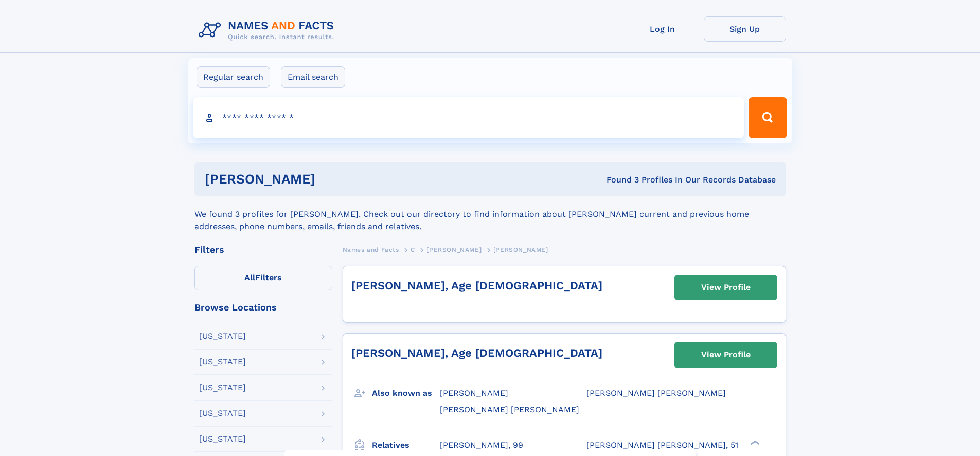 This screenshot has width=980, height=456. What do you see at coordinates (264, 308) in the screenshot?
I see `div: Browse Locations` at bounding box center [264, 308].